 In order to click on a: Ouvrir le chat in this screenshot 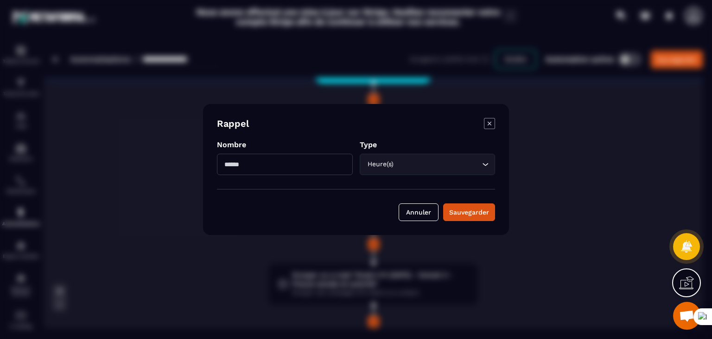, I will do `click(687, 315)`.